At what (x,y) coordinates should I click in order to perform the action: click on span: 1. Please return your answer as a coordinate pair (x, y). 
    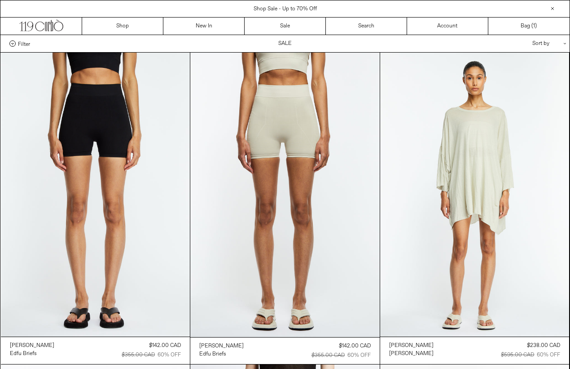
    Looking at the image, I should click on (534, 26).